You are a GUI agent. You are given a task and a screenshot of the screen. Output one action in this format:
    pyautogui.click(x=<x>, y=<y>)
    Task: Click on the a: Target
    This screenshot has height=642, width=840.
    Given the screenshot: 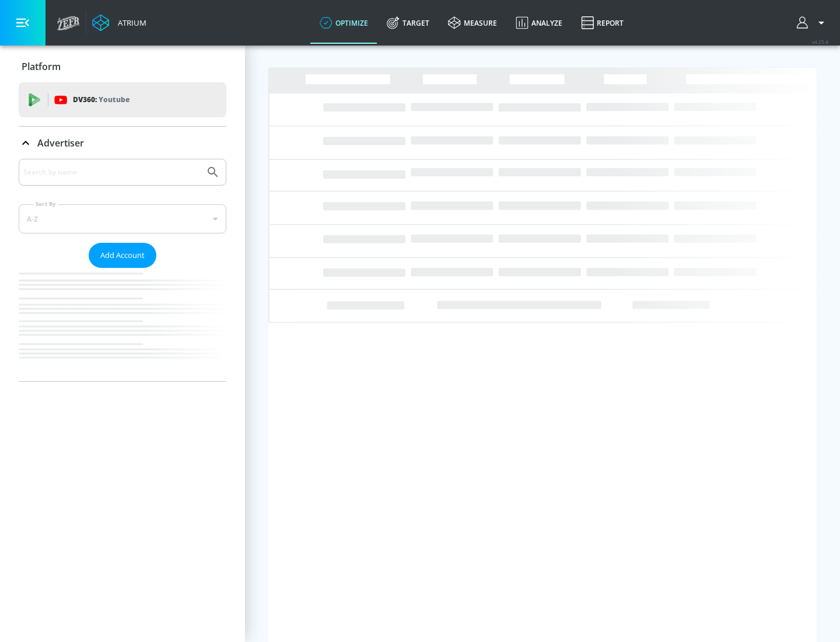 What is the action you would take?
    pyautogui.click(x=408, y=22)
    